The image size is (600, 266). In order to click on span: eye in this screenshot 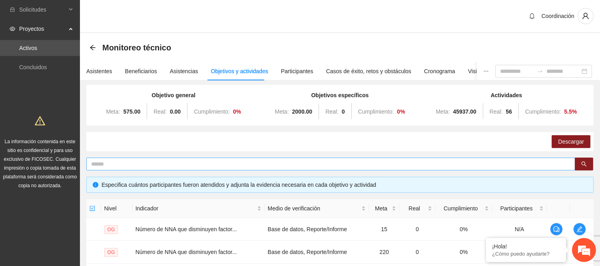, I will do `click(12, 29)`.